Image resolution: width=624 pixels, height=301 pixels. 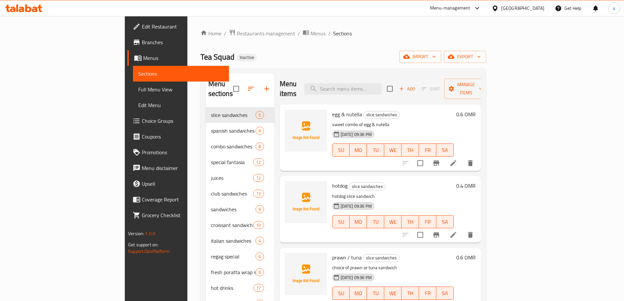 I want to click on div: juices, so click(x=232, y=178).